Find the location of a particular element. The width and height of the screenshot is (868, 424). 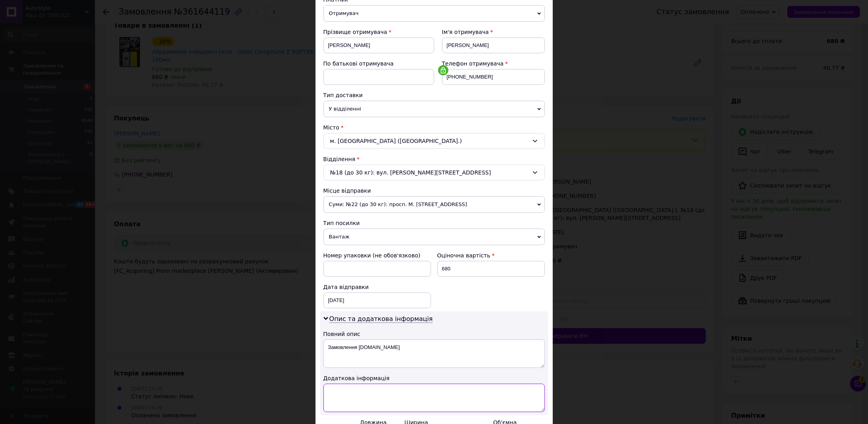

div: Номер упаковки (не обов'язково) is located at coordinates (377, 255).